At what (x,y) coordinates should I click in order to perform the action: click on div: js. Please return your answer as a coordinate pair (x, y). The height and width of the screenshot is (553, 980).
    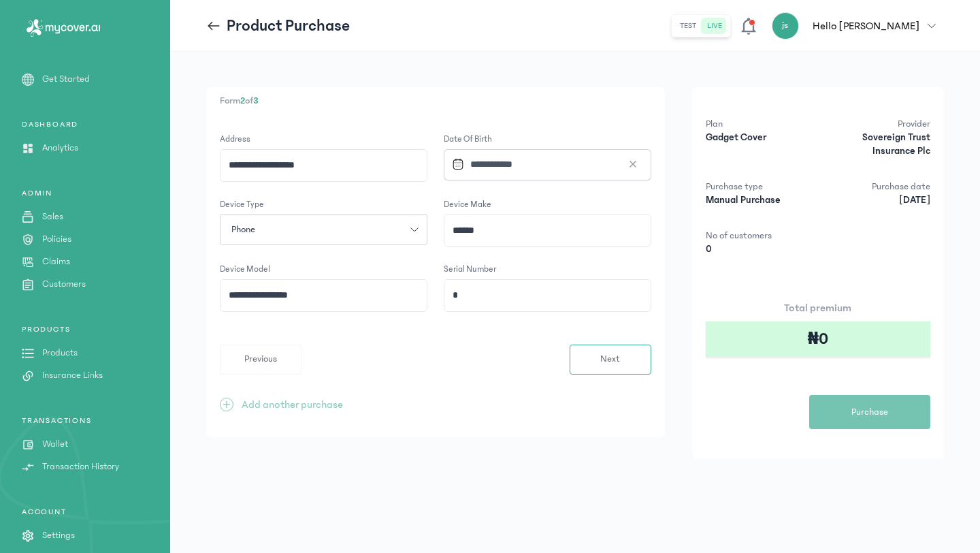
    Looking at the image, I should click on (786, 26).